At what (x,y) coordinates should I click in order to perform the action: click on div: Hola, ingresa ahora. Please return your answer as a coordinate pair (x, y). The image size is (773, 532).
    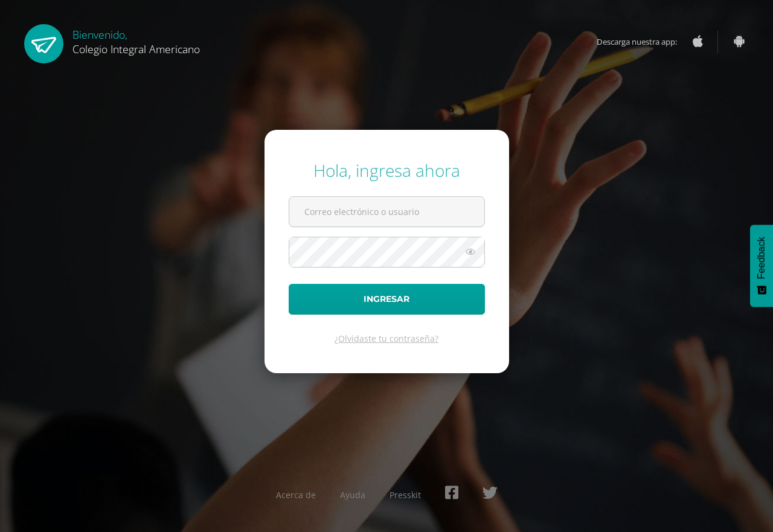
    Looking at the image, I should click on (386, 170).